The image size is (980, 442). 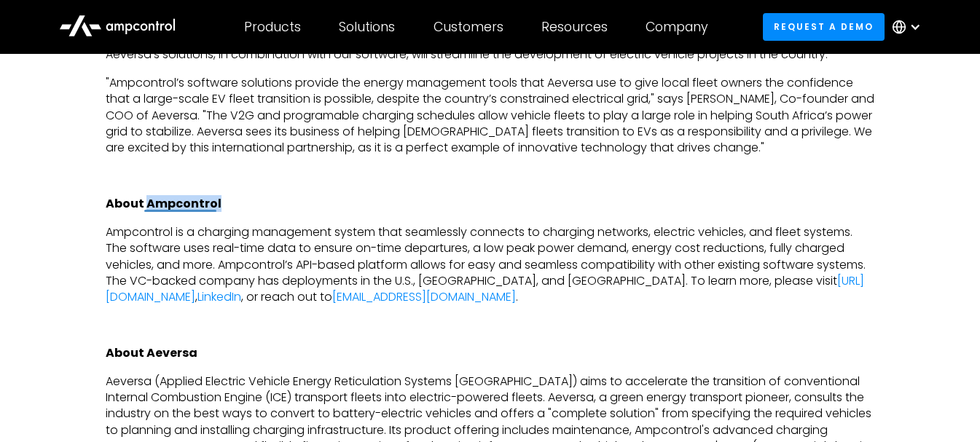 I want to click on div: Products, so click(x=273, y=27).